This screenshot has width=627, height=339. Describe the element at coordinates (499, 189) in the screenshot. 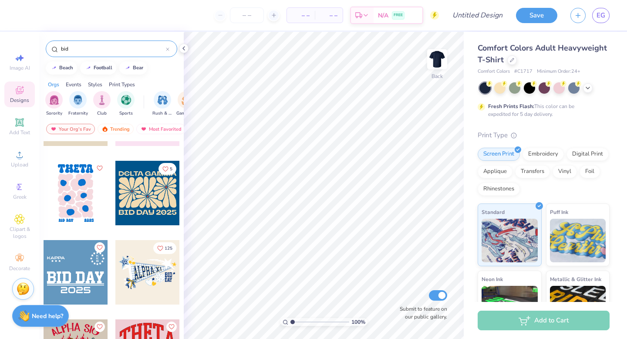

I see `div: Rhinestones` at that location.